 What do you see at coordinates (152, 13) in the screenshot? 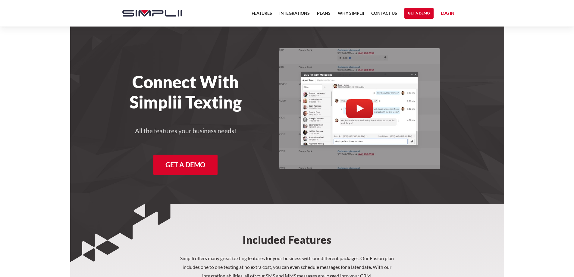
I see `img: Simplii` at bounding box center [152, 13].